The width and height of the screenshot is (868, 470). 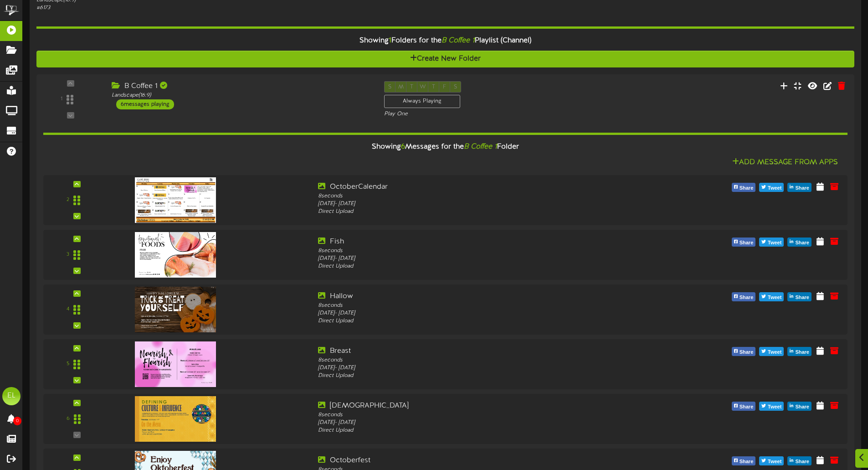 What do you see at coordinates (479, 460) in the screenshot?
I see `div: Octoberfest` at bounding box center [479, 460].